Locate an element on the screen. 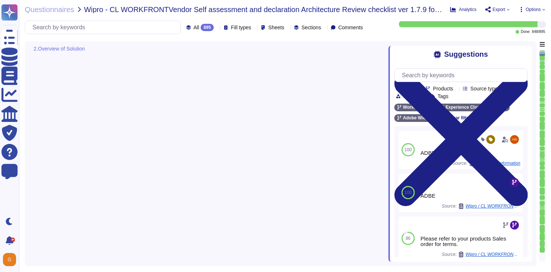  span: 848 / 895 is located at coordinates (539, 32).